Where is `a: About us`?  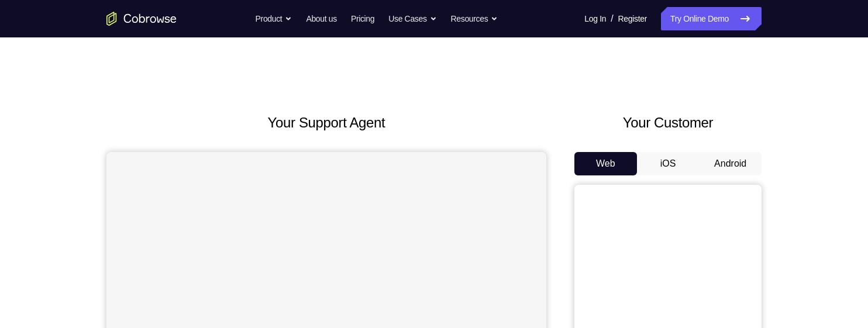 a: About us is located at coordinates (321, 19).